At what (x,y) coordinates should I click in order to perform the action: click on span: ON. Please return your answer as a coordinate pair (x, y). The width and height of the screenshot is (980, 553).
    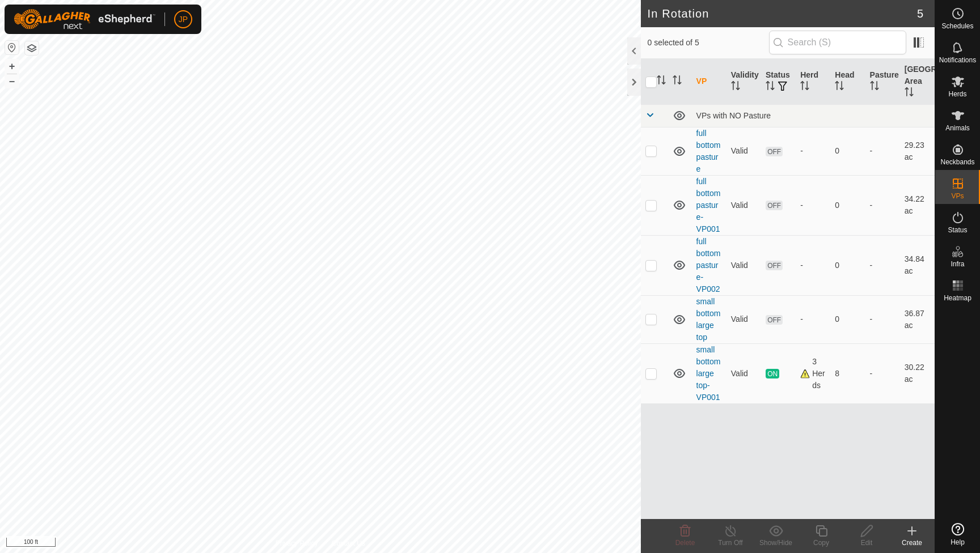
    Looking at the image, I should click on (772, 373).